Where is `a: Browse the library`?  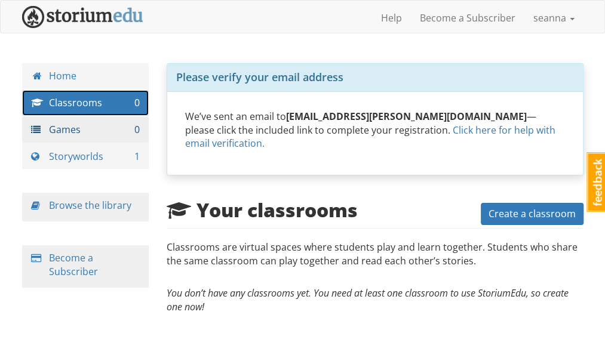
a: Browse the library is located at coordinates (90, 205).